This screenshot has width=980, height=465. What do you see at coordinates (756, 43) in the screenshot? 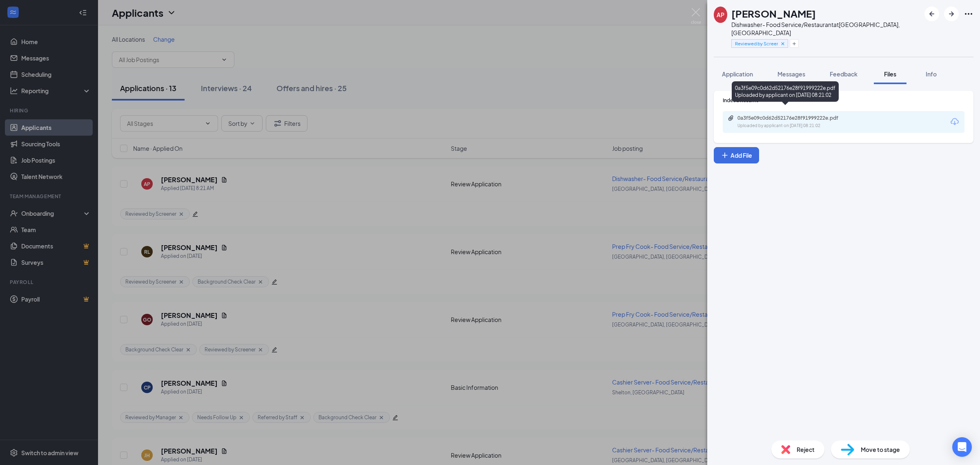
I see `span: Reviewed by Screener` at bounding box center [756, 43].